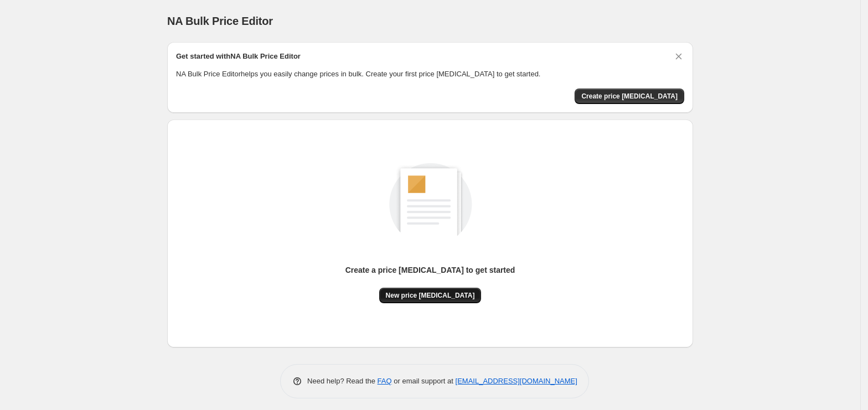 This screenshot has height=410, width=868. I want to click on h2: Get started with NA Bulk Price Editor, so click(238, 56).